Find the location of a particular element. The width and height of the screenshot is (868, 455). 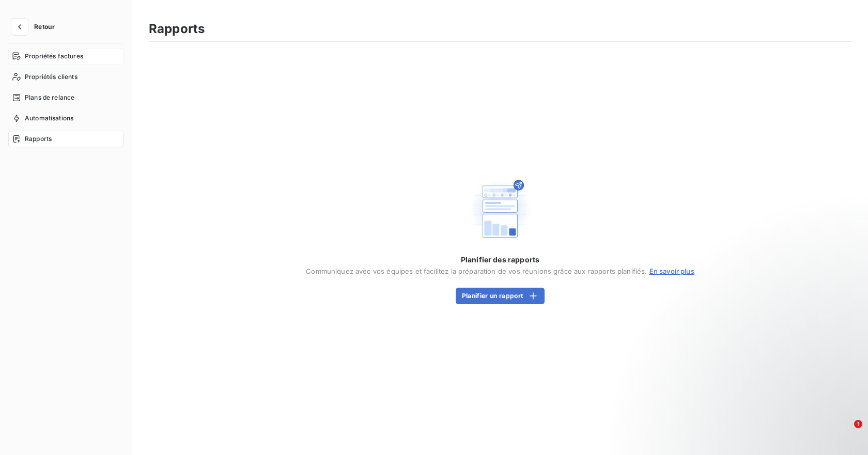

button: Retour is located at coordinates (36, 27).